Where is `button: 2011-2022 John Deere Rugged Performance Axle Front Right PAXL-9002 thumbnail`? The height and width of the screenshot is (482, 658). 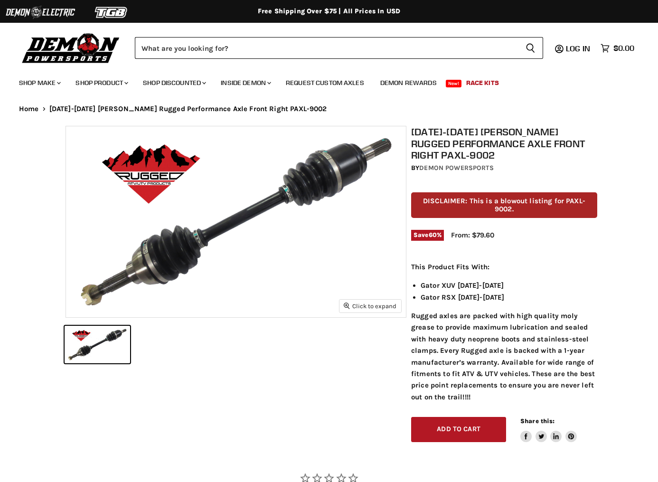
button: 2011-2022 John Deere Rugged Performance Axle Front Right PAXL-9002 thumbnail is located at coordinates (97, 344).